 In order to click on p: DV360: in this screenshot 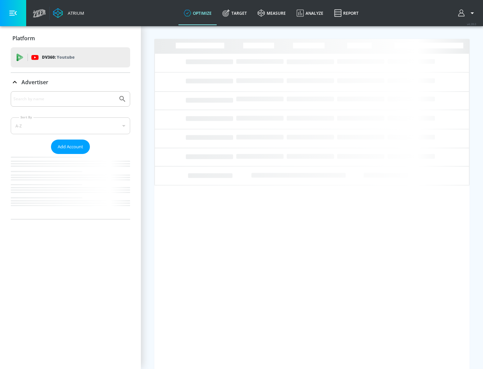, I will do `click(58, 57)`.